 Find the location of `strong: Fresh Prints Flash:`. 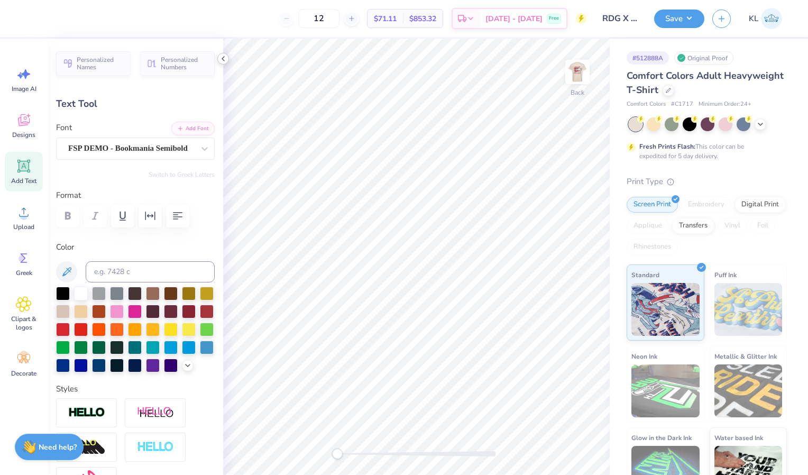

strong: Fresh Prints Flash: is located at coordinates (667, 146).